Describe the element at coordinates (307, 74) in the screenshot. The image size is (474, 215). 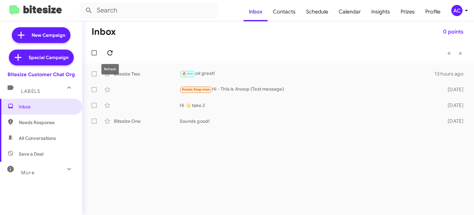
I see `div: ok great!` at that location.